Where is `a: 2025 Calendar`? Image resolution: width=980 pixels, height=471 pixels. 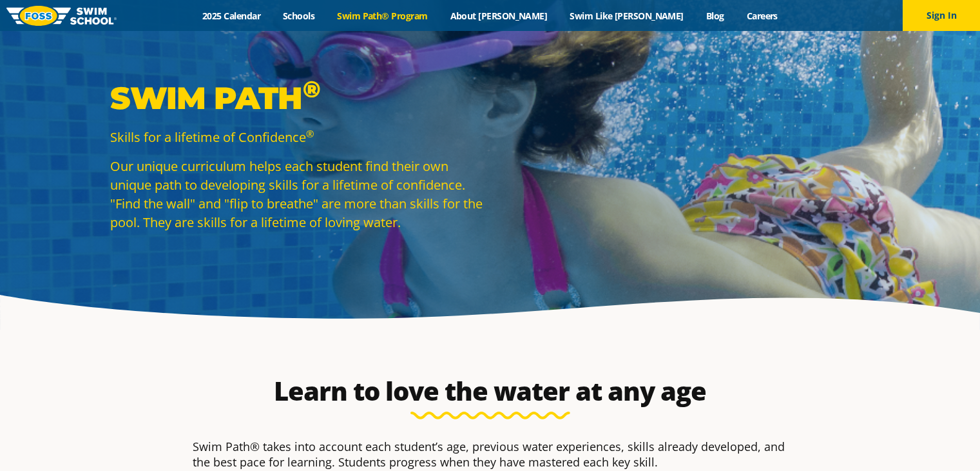
a: 2025 Calendar is located at coordinates (232, 16).